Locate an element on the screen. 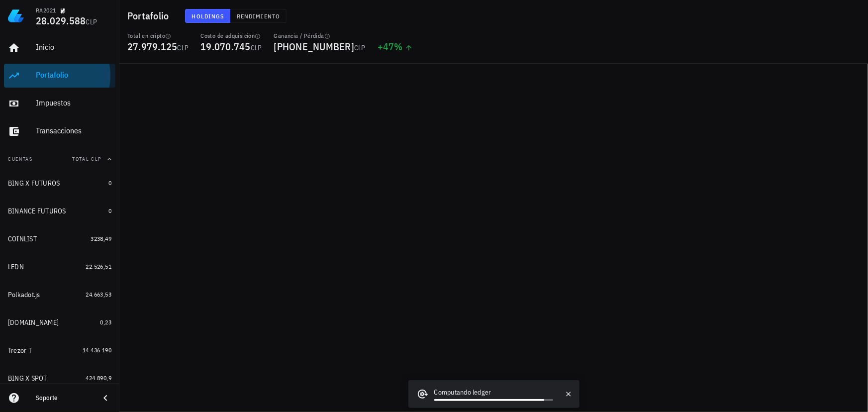  div: Computando ledger is located at coordinates (494, 393).